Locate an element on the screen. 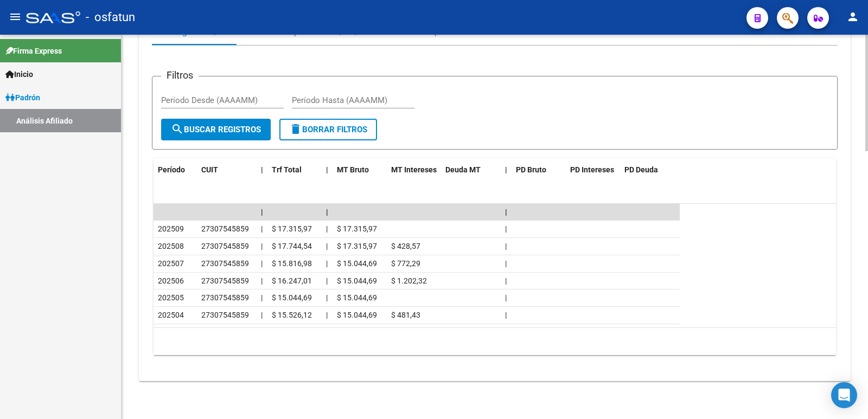  span: 202504 is located at coordinates (170, 315).